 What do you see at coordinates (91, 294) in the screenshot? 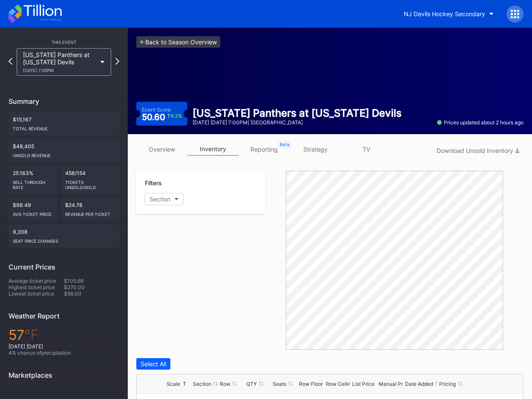
I see `div: $56.00` at bounding box center [91, 294].